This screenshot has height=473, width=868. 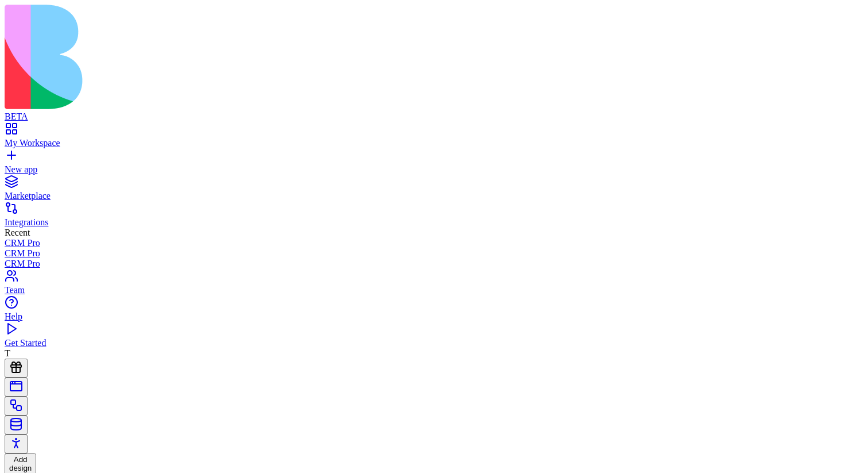 I want to click on a: Team, so click(x=434, y=285).